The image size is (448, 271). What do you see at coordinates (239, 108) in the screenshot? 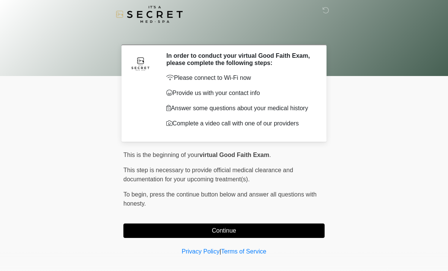
I see `p: Answer some questions about your medical history` at bounding box center [239, 108].